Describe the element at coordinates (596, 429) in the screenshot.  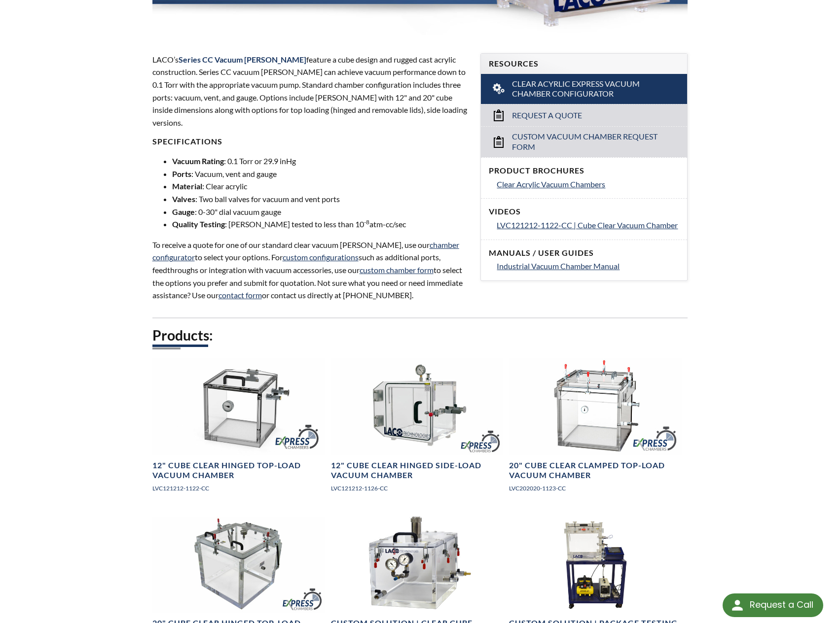
I see `a: LVC202020-1123-CC Clear Cubed Express Chamber, front angled view20" Cube Clear Clamped Top-Load V...` at that location.